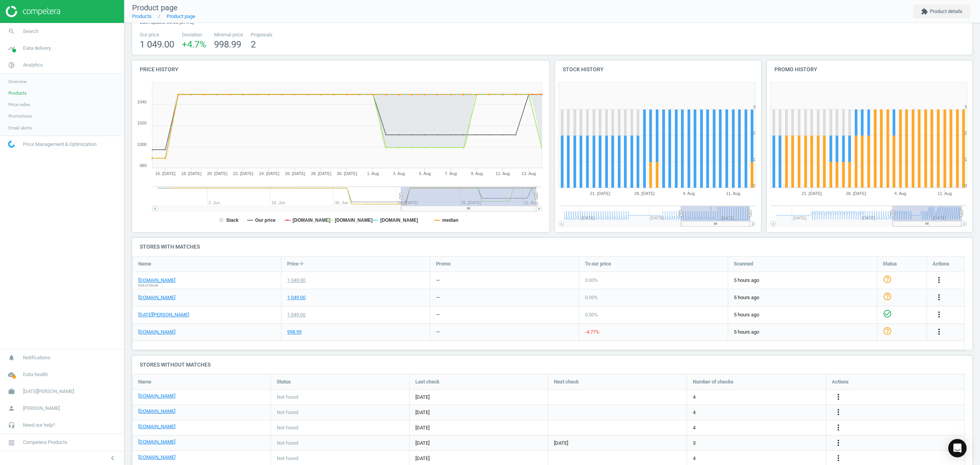 This screenshot has width=980, height=465. Describe the element at coordinates (142, 102) in the screenshot. I see `text: 1040` at that location.